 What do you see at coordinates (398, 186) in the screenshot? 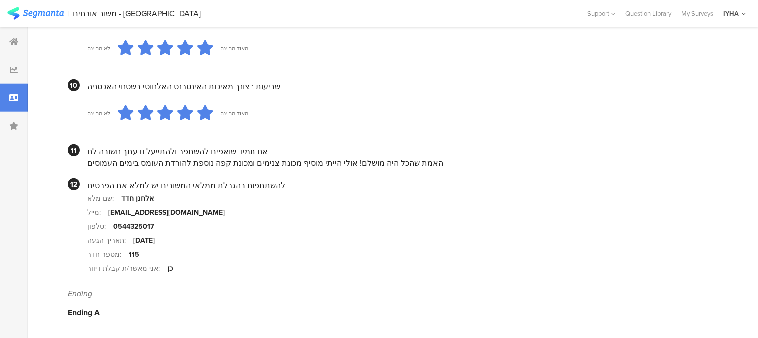
I see `div: להשתתפות בהגרלת ממלאי המשובים יש למלא את הפרטים` at bounding box center [398, 186].